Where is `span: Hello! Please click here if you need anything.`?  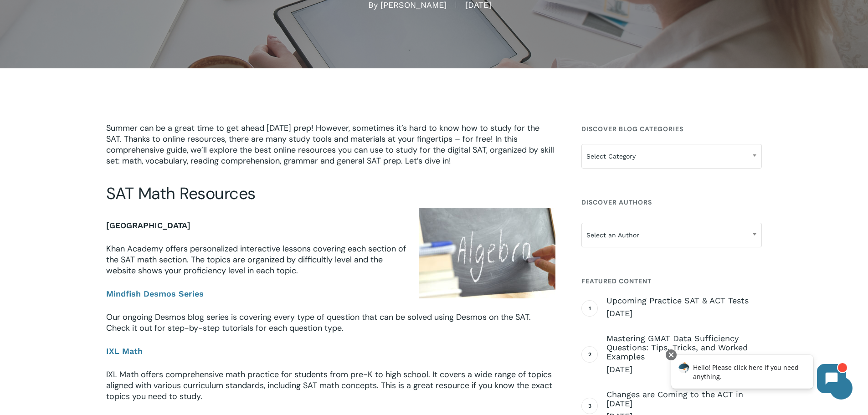 span: Hello! Please click here if you need anything. is located at coordinates (85, 24).